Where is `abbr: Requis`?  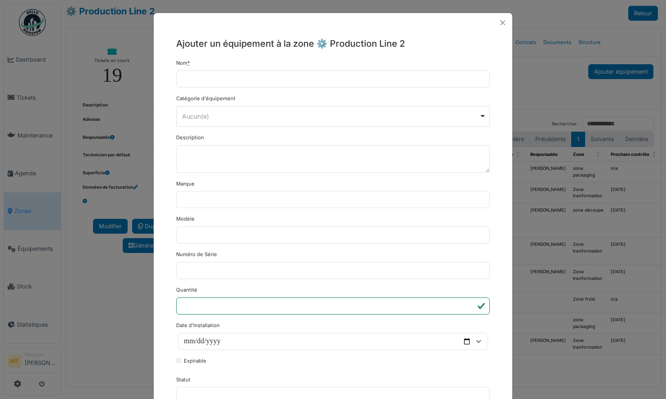 abbr: Requis is located at coordinates (189, 63).